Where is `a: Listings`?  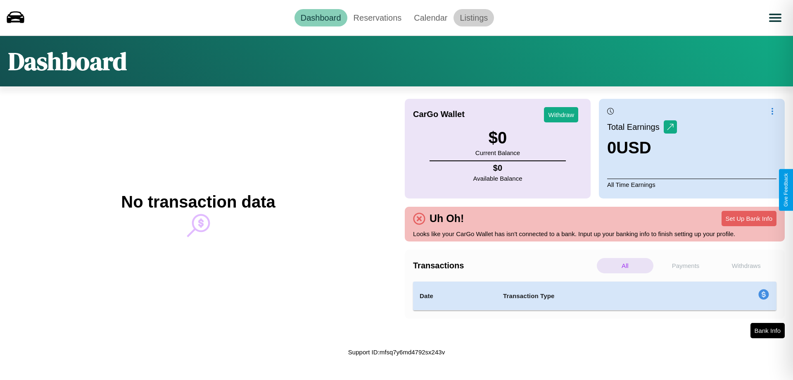 a: Listings is located at coordinates (474, 18).